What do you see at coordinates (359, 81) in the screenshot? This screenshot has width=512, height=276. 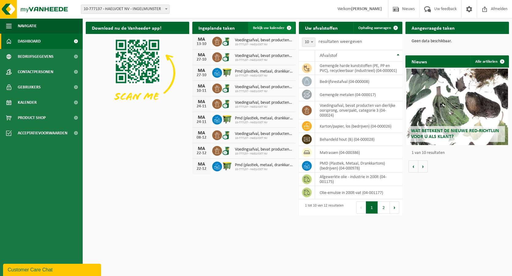 I see `td: bedrijfsrestafval (04-000008)` at bounding box center [359, 81].